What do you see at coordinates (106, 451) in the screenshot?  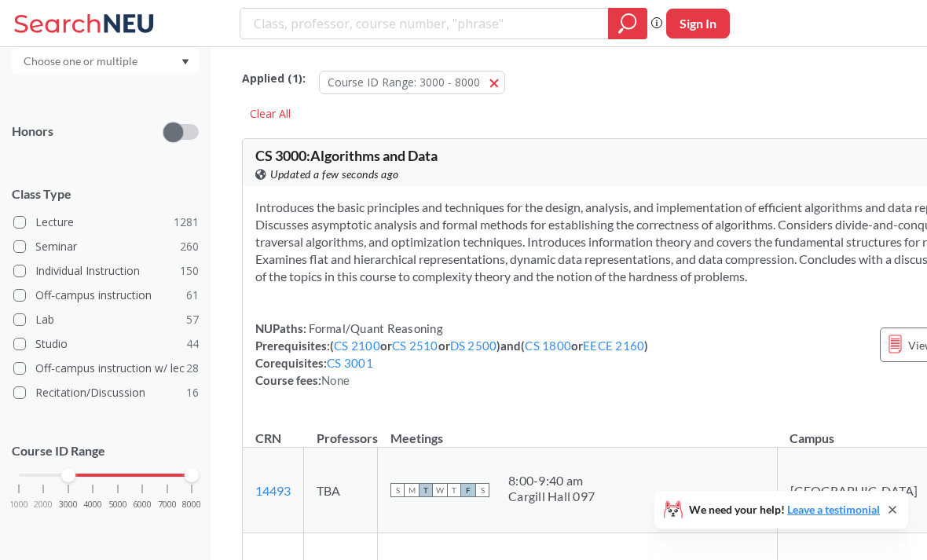 I see `p: Course ID Range` at bounding box center [106, 451].